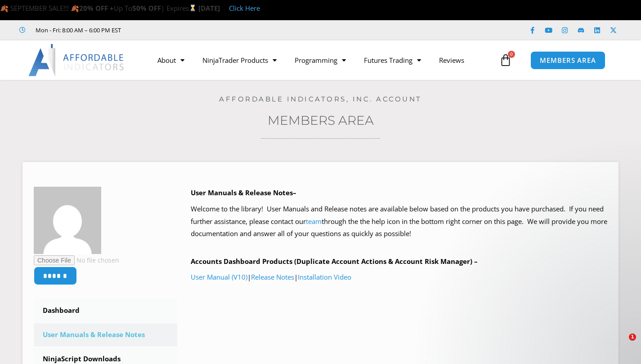  I want to click on span: MEMBERS AREA, so click(568, 60).